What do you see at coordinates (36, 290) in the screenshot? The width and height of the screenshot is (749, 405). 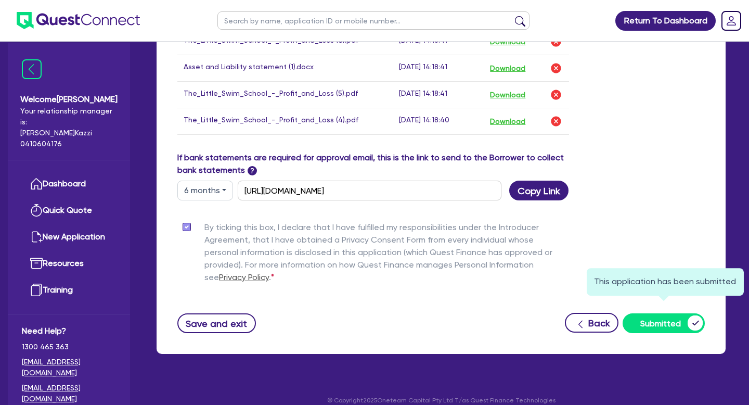 I see `img: training` at bounding box center [36, 290].